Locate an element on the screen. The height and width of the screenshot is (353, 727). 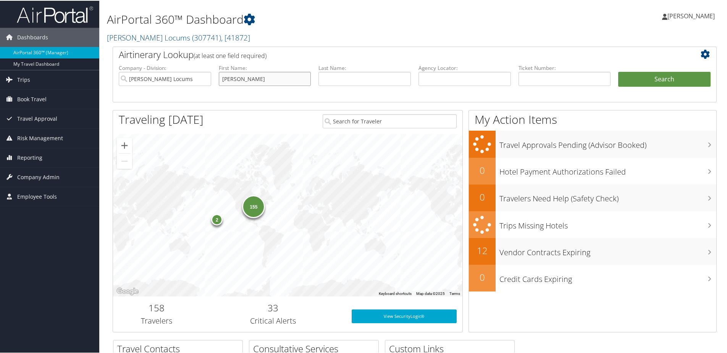
span: Company Admin is located at coordinates (38, 176).